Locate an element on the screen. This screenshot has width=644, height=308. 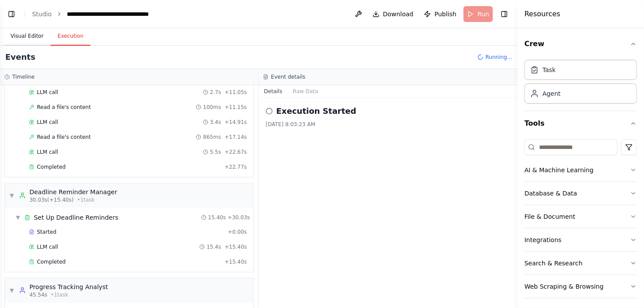
span: + 30.03s is located at coordinates (238, 218).